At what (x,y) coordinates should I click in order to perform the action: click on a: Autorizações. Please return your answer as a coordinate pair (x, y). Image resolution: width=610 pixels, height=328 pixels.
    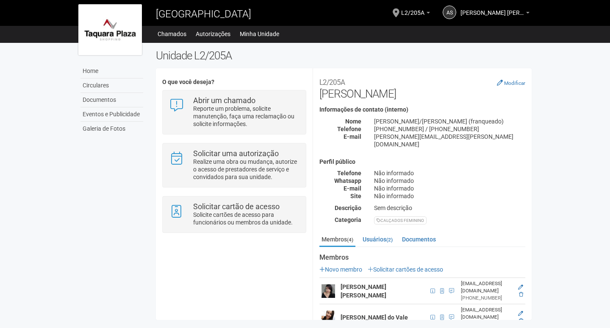
    Looking at the image, I should click on (213, 34).